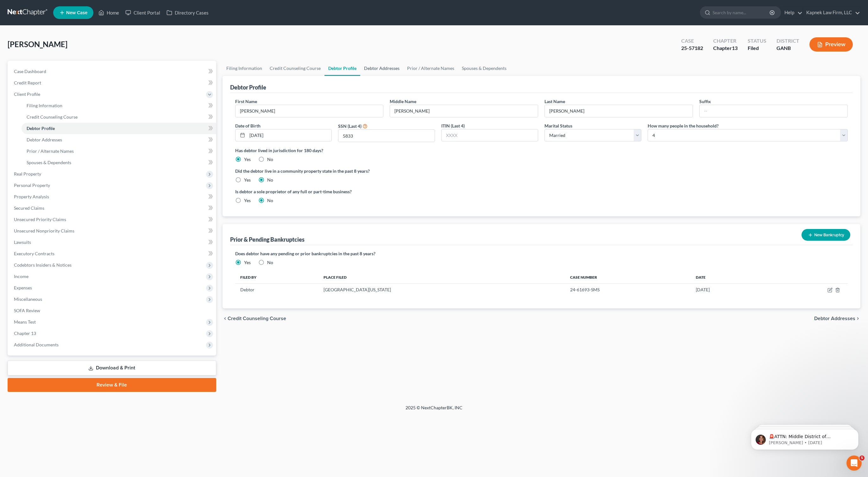 The width and height of the screenshot is (868, 477). I want to click on th: Case Number, so click(627, 277).